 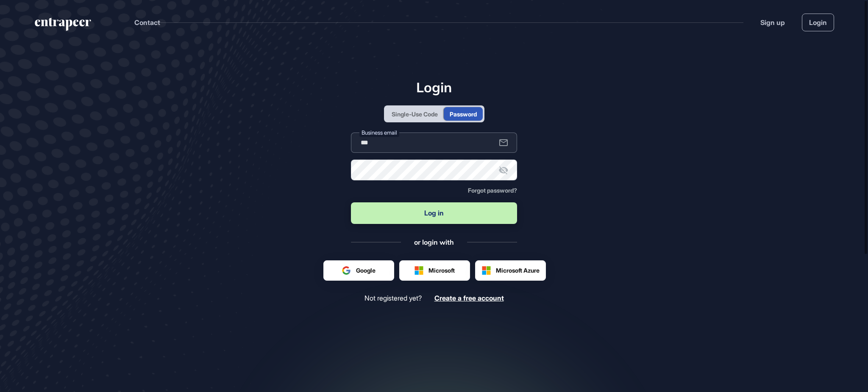 What do you see at coordinates (63, 26) in the screenshot?
I see `a: entrapeer-logo` at bounding box center [63, 26].